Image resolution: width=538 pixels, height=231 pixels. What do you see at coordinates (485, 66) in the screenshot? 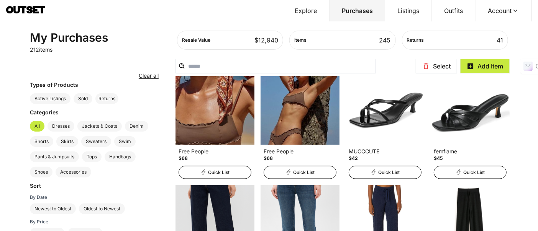
I see `a: Add Item` at bounding box center [485, 66].